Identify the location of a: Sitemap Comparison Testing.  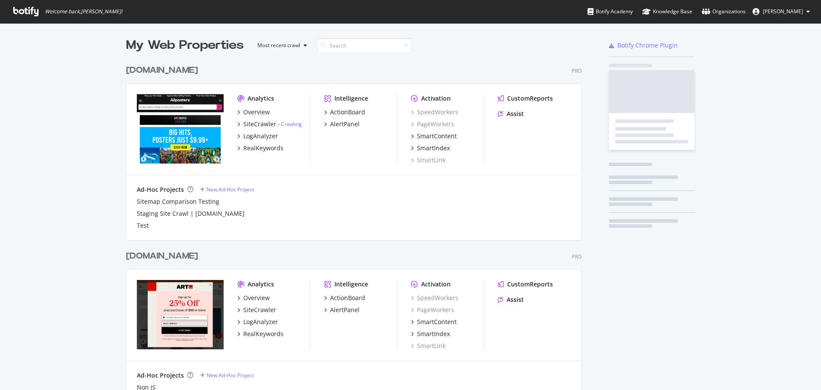
(178, 201).